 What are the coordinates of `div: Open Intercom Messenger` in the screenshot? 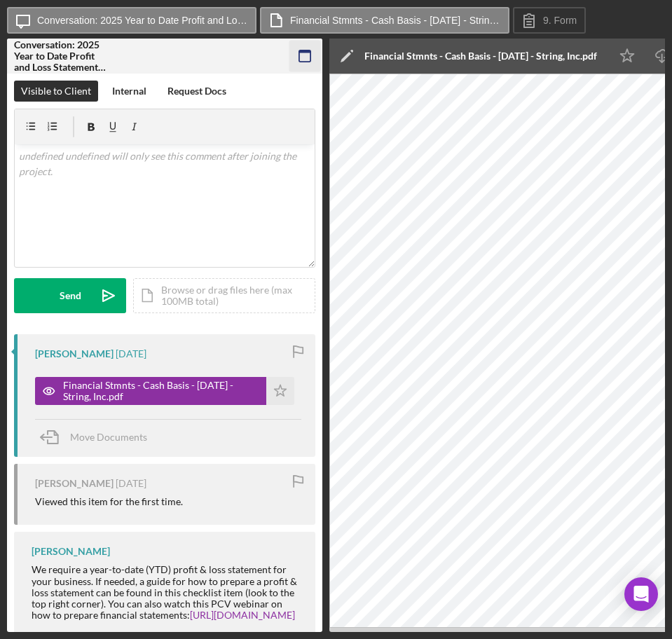 It's located at (641, 594).